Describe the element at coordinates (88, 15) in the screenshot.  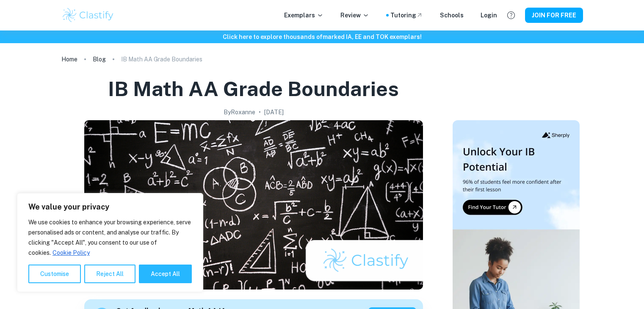
I see `img: Clastify logo` at that location.